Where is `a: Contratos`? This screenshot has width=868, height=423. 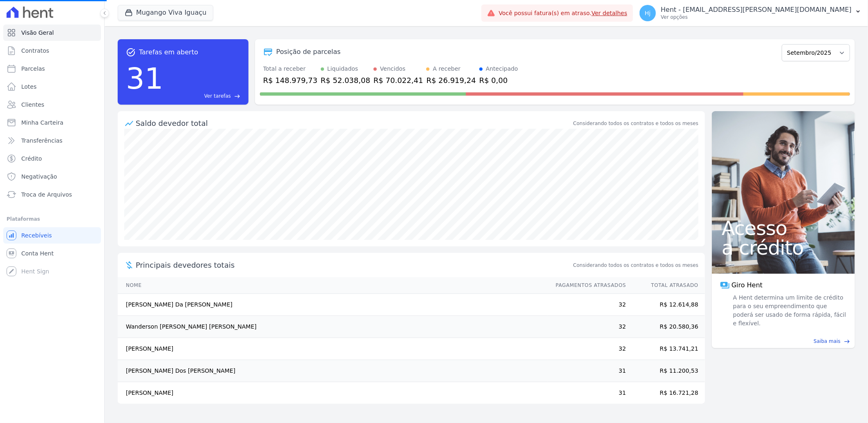
a: Contratos is located at coordinates (52, 50).